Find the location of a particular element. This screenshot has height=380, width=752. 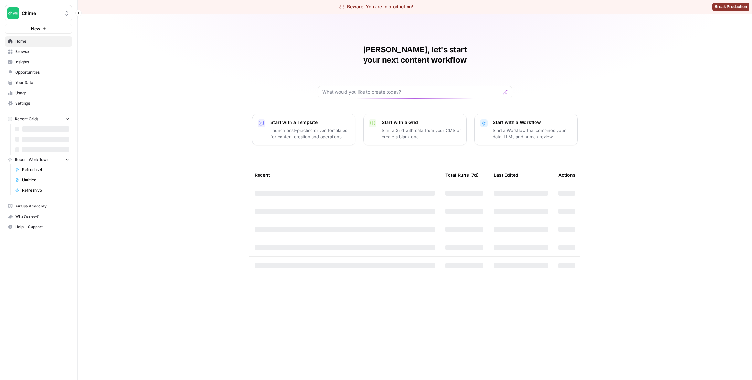

span: Break Production is located at coordinates (730, 7).